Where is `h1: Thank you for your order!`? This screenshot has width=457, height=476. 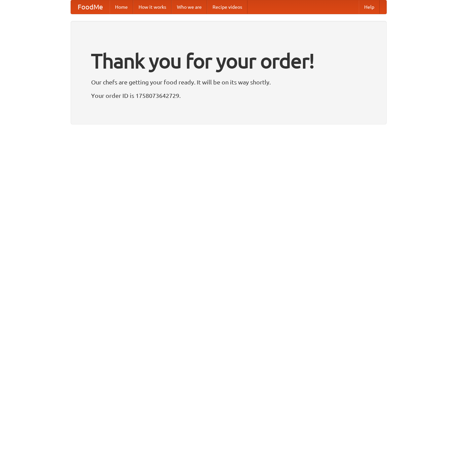
h1: Thank you for your order! is located at coordinates (229, 61).